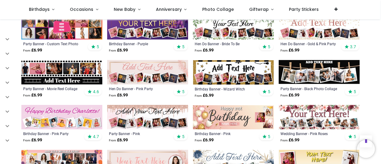 This screenshot has width=381, height=164. I want to click on span: Birthdays, so click(39, 9).